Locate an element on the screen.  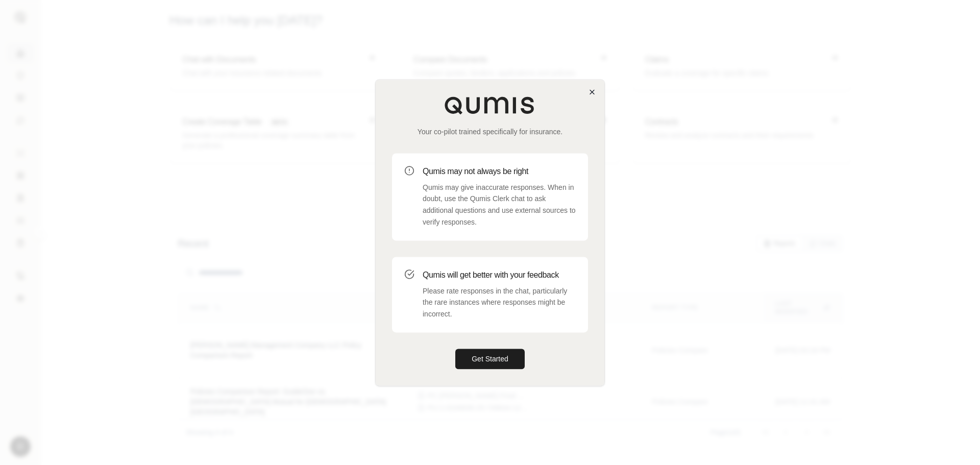
h3: Qumis may not always be right is located at coordinates (500, 172).